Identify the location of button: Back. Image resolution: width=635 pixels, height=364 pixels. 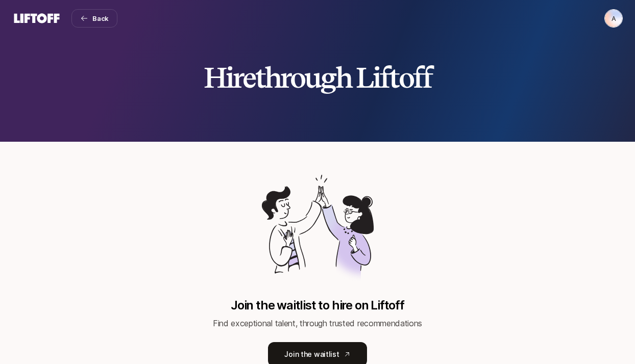
(95, 18).